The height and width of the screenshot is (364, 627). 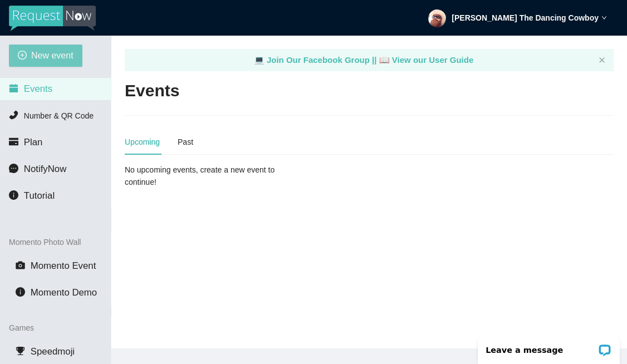 I want to click on button: plus-circleNew event, so click(x=45, y=56).